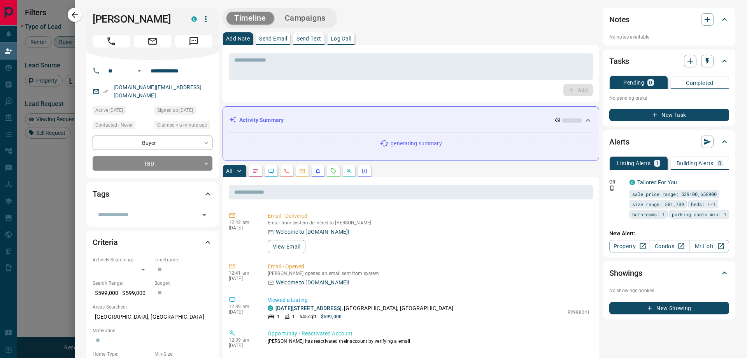  What do you see at coordinates (261, 120) in the screenshot?
I see `p: Activity Summary` at bounding box center [261, 120].